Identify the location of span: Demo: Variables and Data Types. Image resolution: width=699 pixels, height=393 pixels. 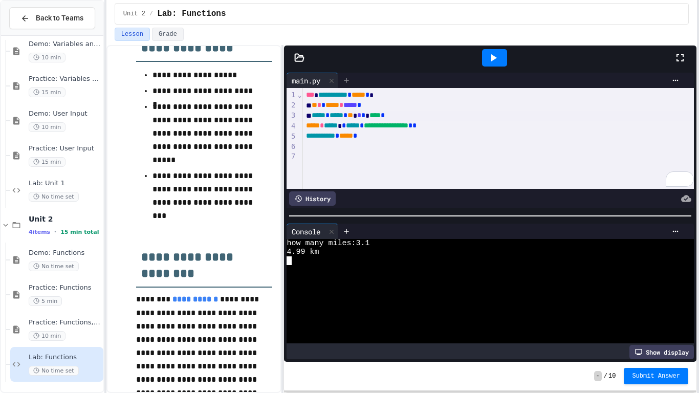
(65, 44).